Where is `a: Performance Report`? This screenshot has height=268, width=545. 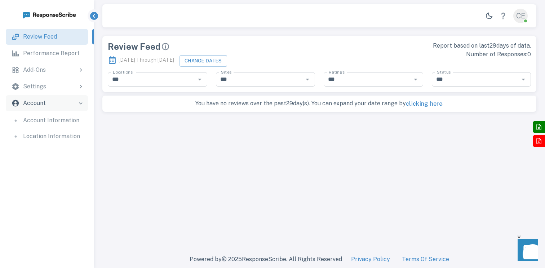
a: Performance Report is located at coordinates (47, 53).